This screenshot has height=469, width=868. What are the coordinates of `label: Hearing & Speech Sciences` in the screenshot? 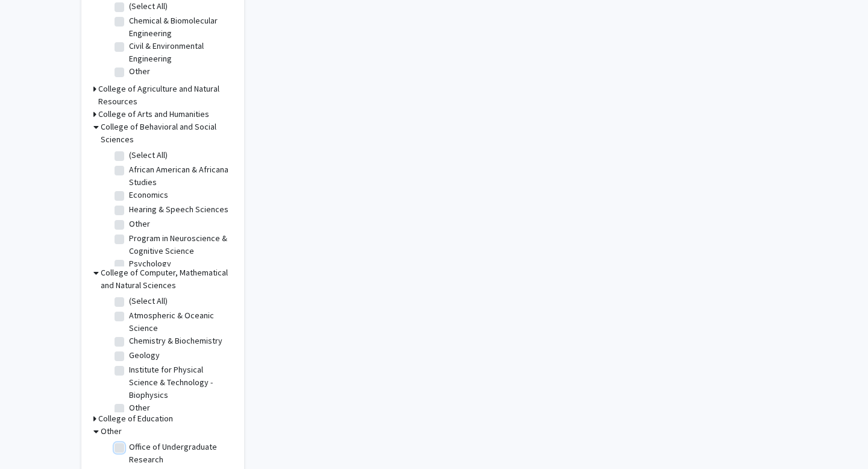 It's located at (178, 209).